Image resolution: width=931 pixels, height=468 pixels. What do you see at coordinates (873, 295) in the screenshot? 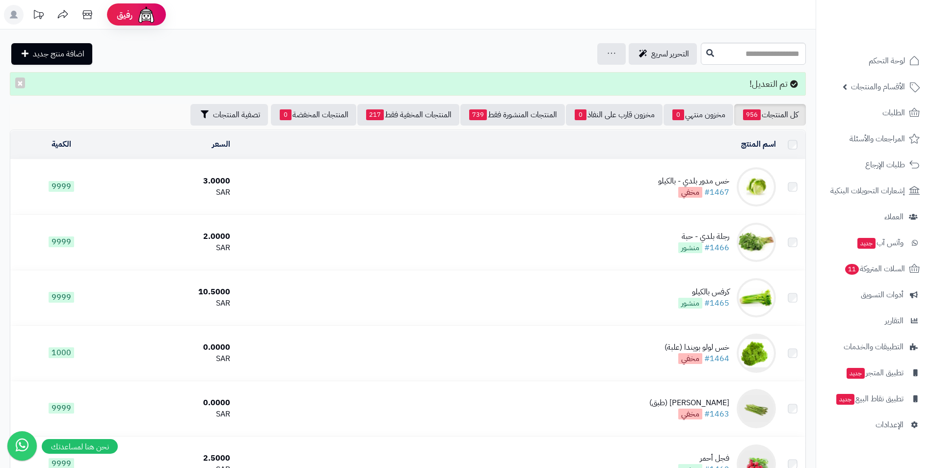
I see `a: أدوات التسويق` at bounding box center [873, 295].